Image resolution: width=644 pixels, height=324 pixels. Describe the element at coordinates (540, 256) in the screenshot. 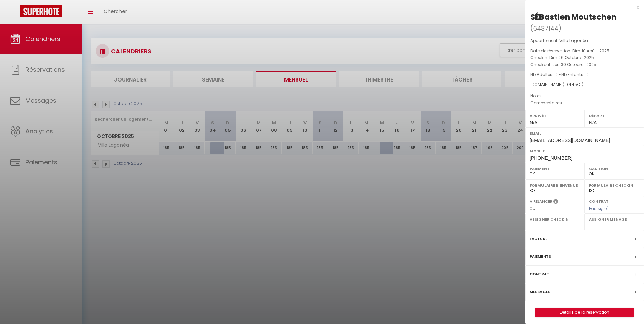

I see `label: Paiements` at that location.